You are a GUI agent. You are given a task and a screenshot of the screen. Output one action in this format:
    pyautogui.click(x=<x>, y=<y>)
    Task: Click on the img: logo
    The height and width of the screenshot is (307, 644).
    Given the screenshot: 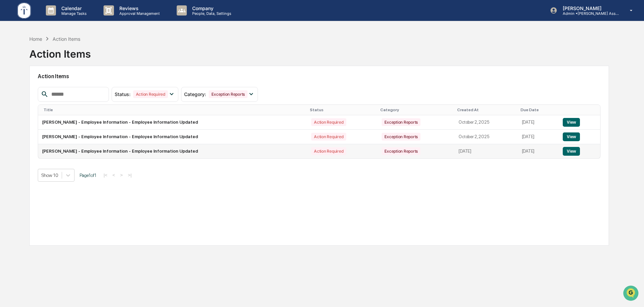 What is the action you would take?
    pyautogui.click(x=24, y=11)
    